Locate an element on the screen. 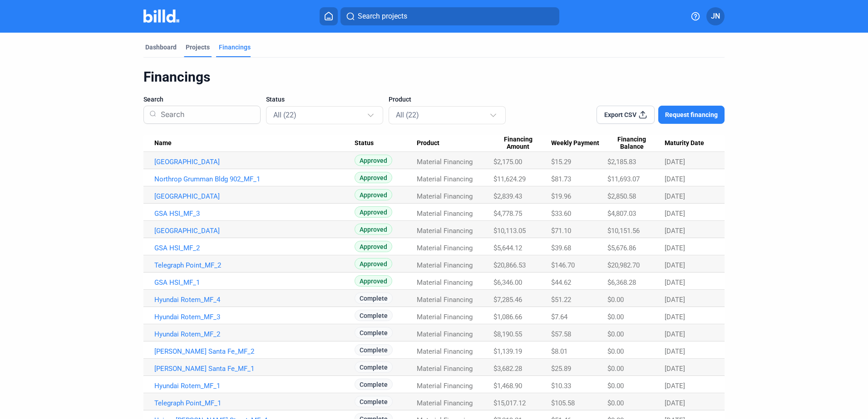 The height and width of the screenshot is (419, 868). span: $39.68 is located at coordinates (561, 248).